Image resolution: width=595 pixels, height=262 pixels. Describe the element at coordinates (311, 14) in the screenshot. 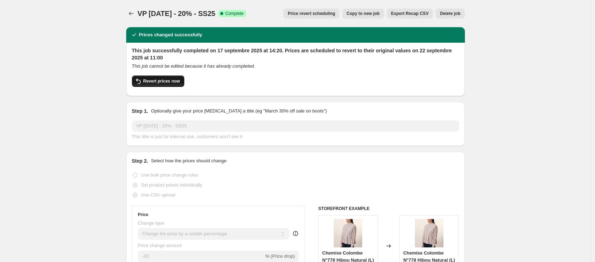

I see `button: Price revert scheduling` at that location.